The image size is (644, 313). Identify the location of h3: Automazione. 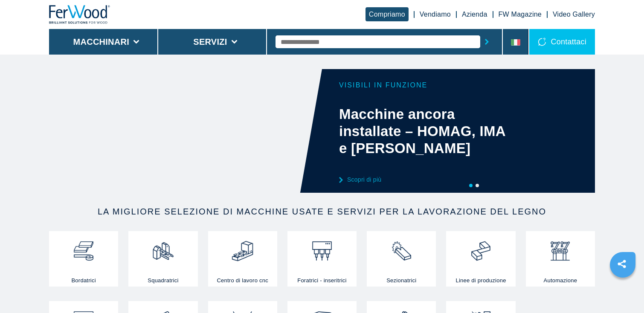
(560, 281).